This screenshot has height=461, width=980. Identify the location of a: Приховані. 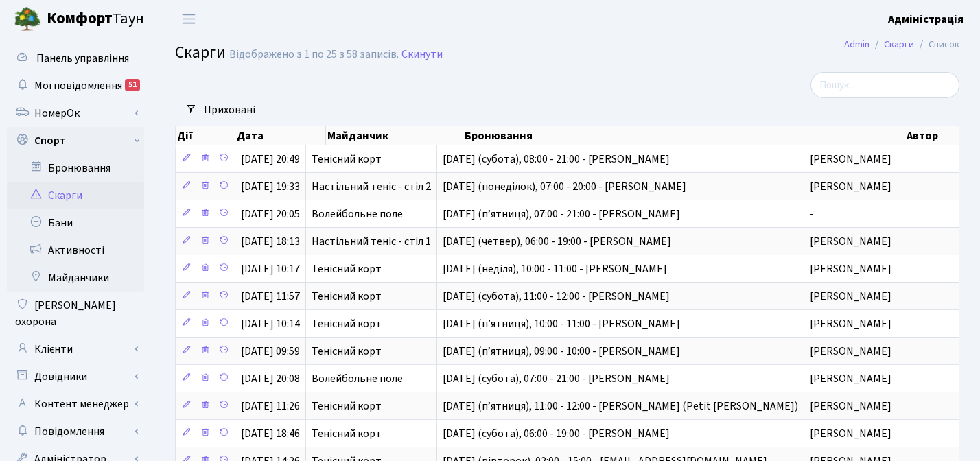
(230, 110).